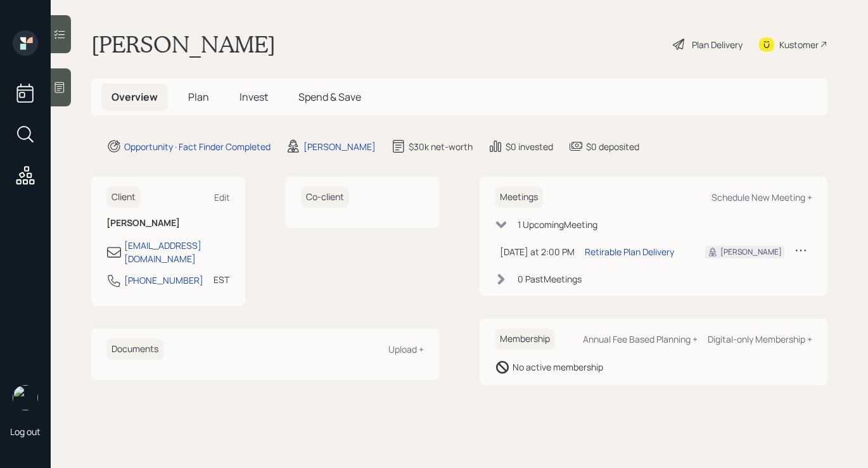 This screenshot has height=468, width=868. Describe the element at coordinates (524, 339) in the screenshot. I see `h6: Membership` at that location.